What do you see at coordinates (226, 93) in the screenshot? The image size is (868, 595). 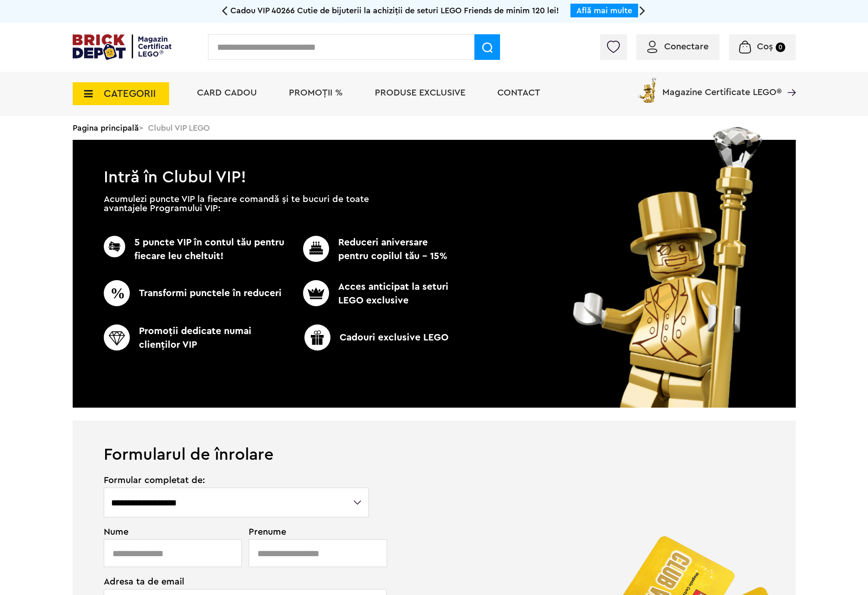 I see `span: Card Cadou` at bounding box center [226, 93].